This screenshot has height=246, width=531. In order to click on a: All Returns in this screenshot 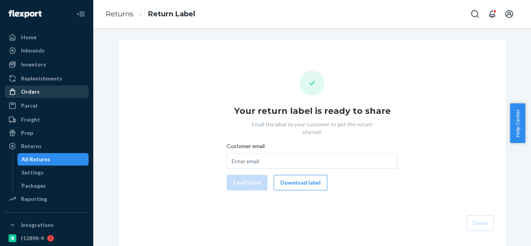, I will do `click(53, 159)`.